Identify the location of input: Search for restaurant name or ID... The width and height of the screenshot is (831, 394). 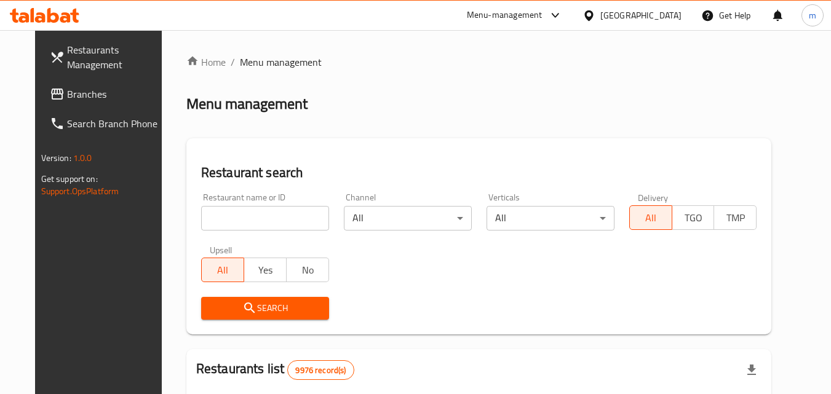
(265, 218).